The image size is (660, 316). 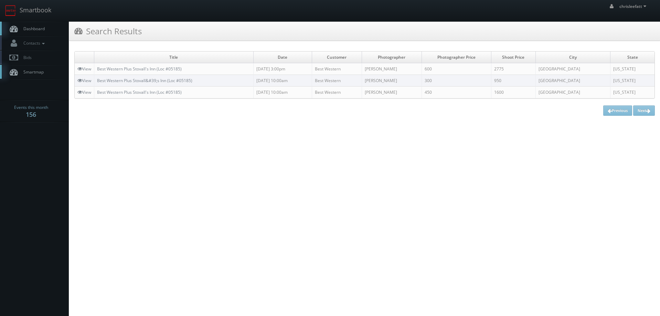 What do you see at coordinates (174, 57) in the screenshot?
I see `td: Title` at bounding box center [174, 57].